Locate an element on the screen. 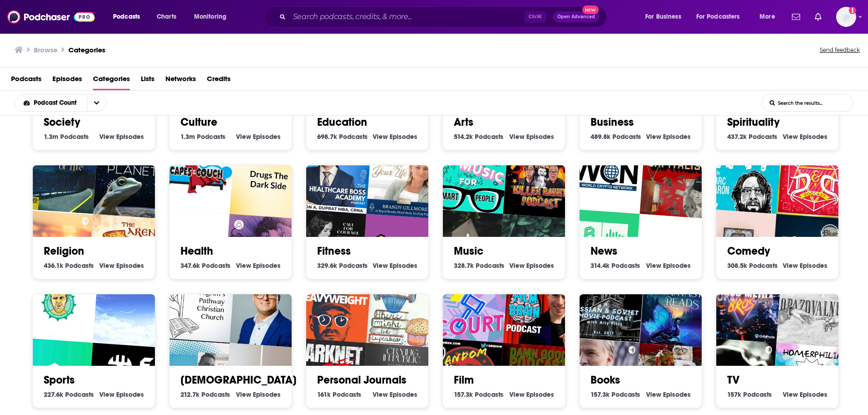  img: Movies vs. Capitalism is located at coordinates (679, 180).